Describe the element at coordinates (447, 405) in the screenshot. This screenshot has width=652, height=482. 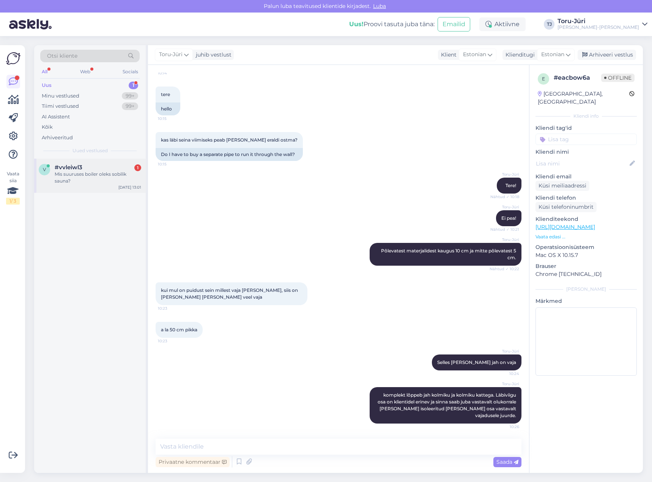
I see `span: komplekt lõppeb jah kolmiku ja kolmiku kattega. Läbiviigu osa on klientidel erinev ja sinna saab ...` at that location.